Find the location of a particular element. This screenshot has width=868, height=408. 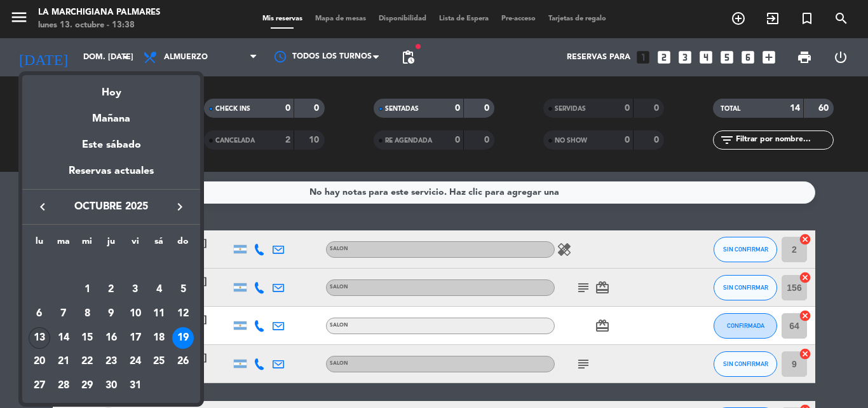

div: 30 is located at coordinates (111, 386).